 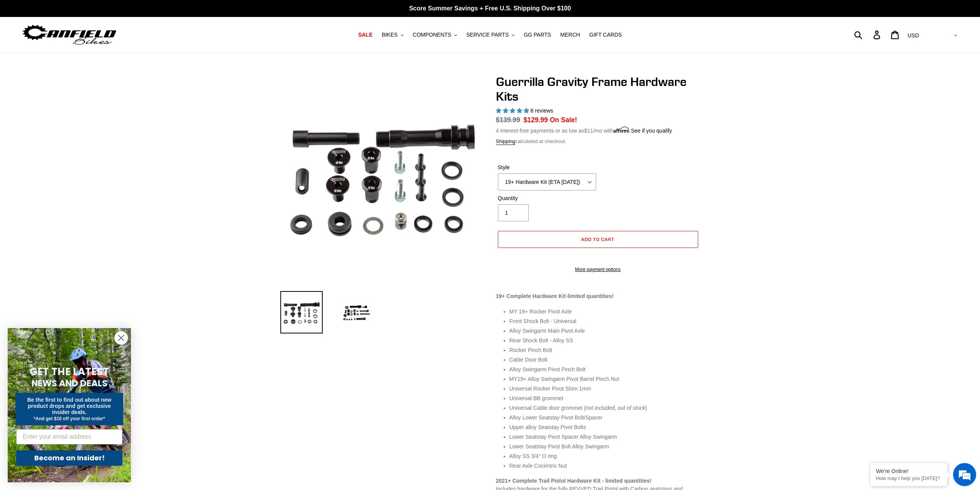 I want to click on span: 5.00 stars, so click(x=513, y=110).